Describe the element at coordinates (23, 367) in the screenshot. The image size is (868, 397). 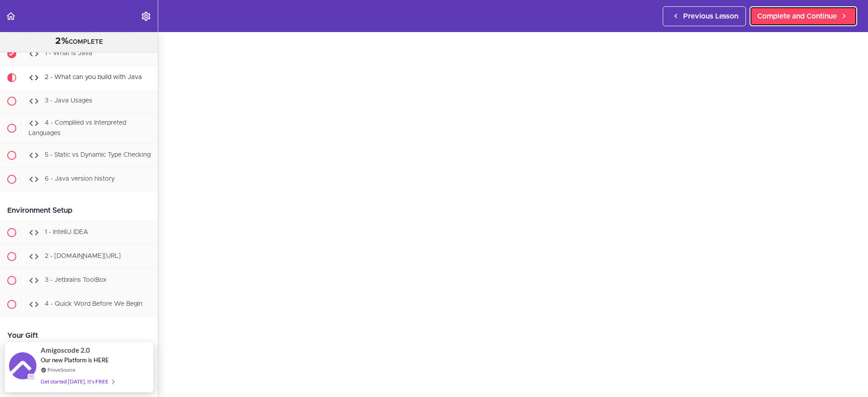
I see `img: provesource social proof notification image` at that location.